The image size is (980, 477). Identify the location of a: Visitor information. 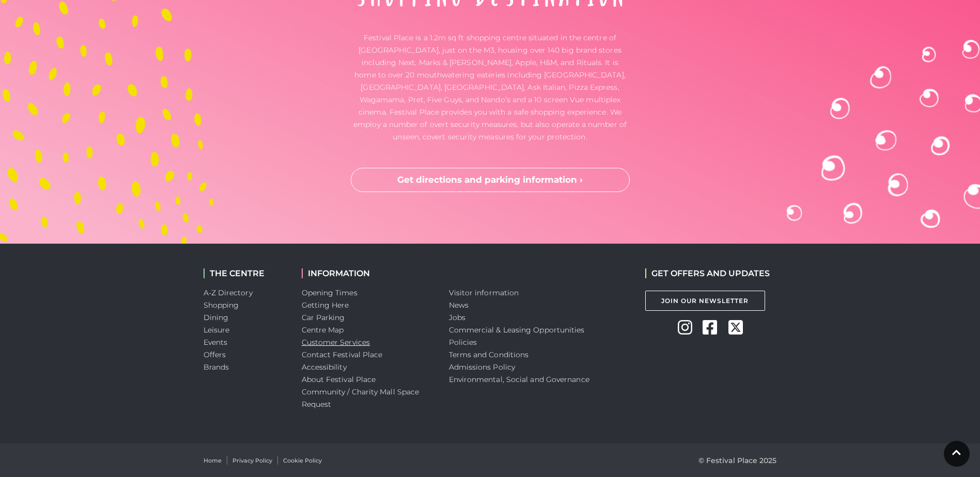
(484, 293).